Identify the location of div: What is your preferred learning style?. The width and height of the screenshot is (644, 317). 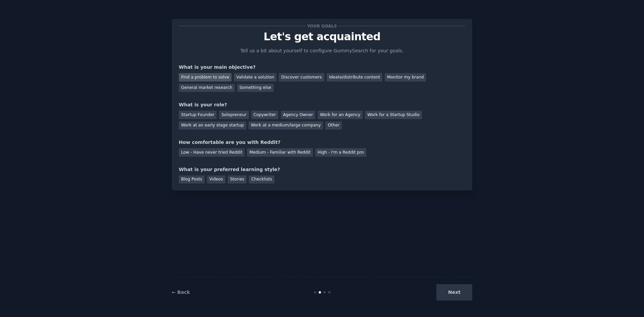
(322, 169).